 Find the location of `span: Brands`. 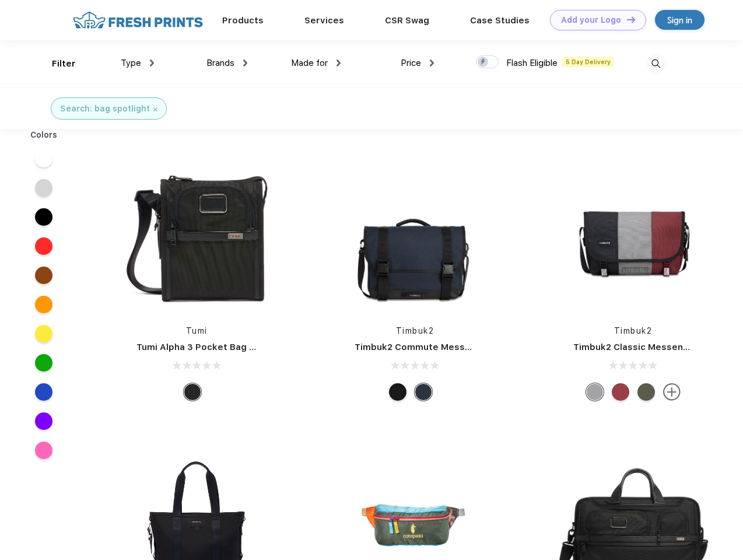

span: Brands is located at coordinates (220, 63).